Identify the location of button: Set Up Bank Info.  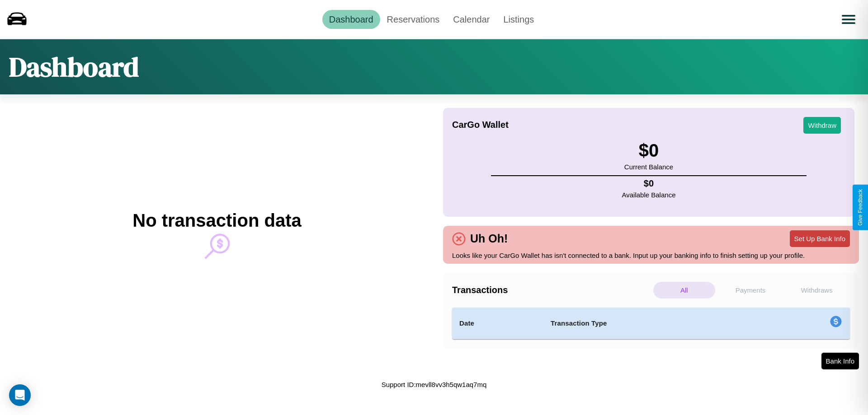
(819, 238).